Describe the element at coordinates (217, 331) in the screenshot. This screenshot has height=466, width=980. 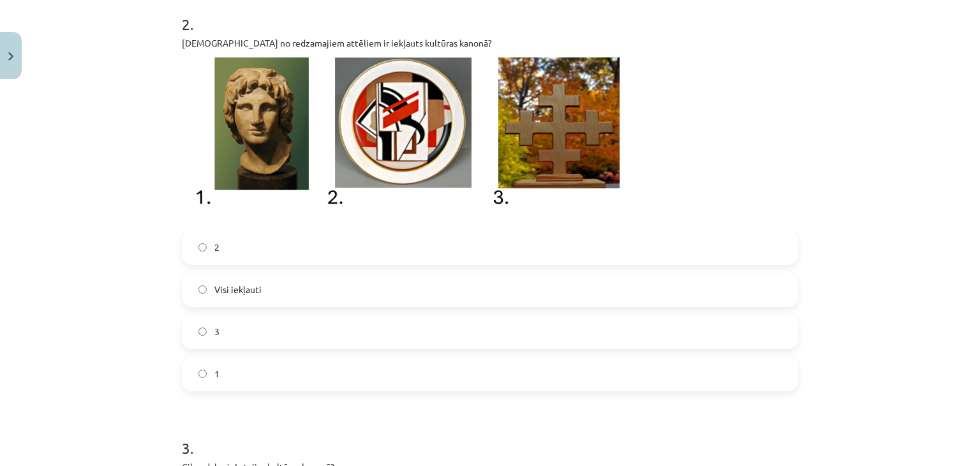
I see `span: 3` at that location.